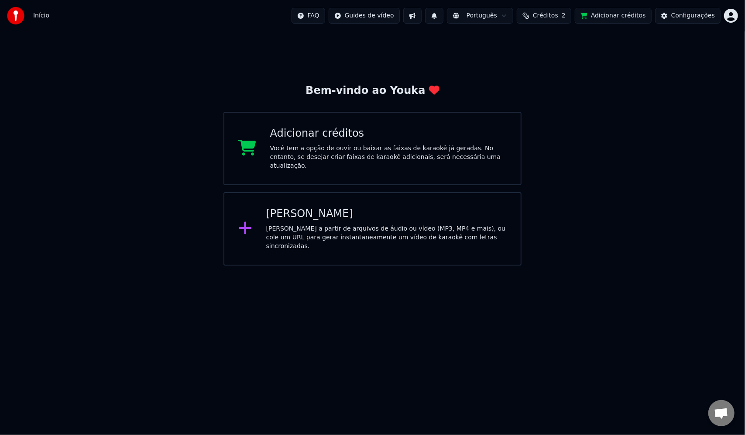 This screenshot has width=745, height=435. I want to click on button: Configurações, so click(688, 16).